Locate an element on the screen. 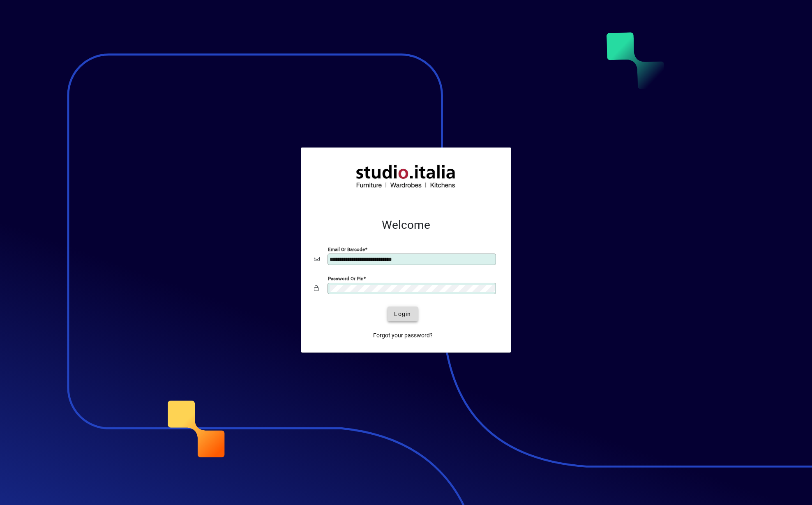  span: Login is located at coordinates (402, 314).